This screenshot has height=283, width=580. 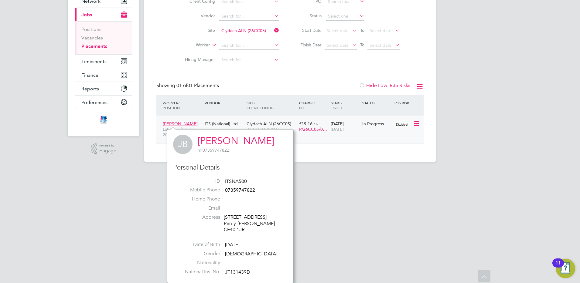 I want to click on span: / Client Config, so click(x=260, y=105).